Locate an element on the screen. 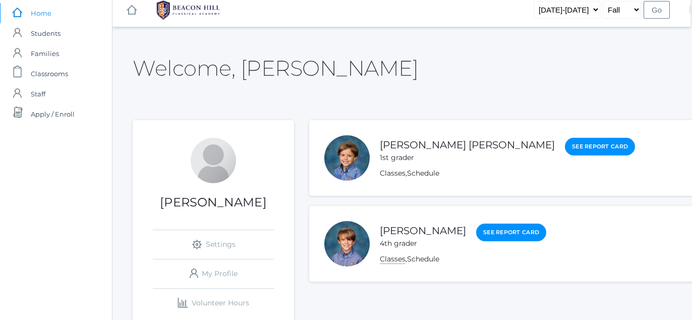  div: Sarah Crosby is located at coordinates (213, 160).